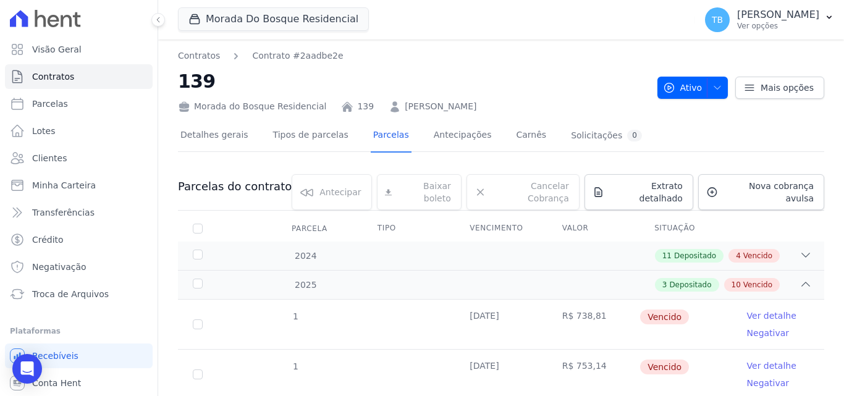 The image size is (844, 396). I want to click on span: Transferências, so click(63, 212).